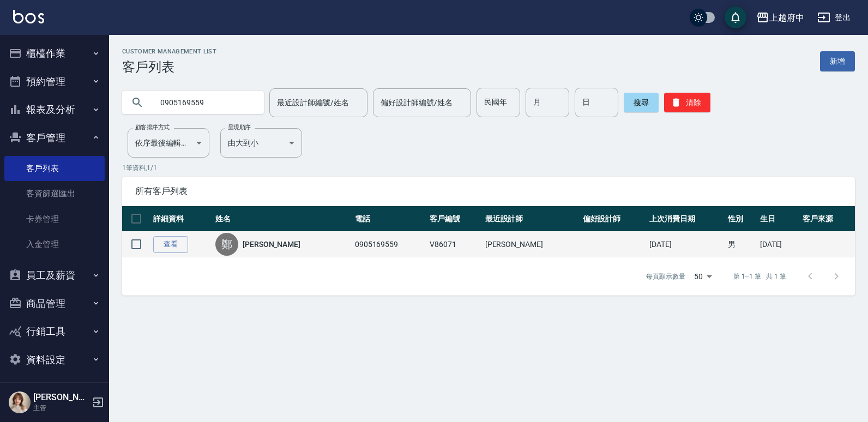 The height and width of the screenshot is (422, 868). What do you see at coordinates (54, 332) in the screenshot?
I see `button: 行銷工具` at bounding box center [54, 332].